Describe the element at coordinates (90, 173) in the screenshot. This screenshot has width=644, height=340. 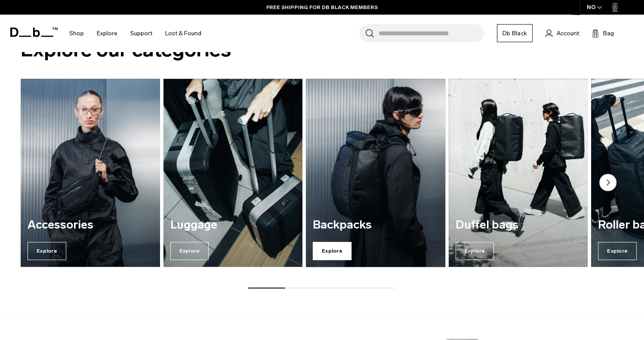
I see `div: 1 / 7` at that location.